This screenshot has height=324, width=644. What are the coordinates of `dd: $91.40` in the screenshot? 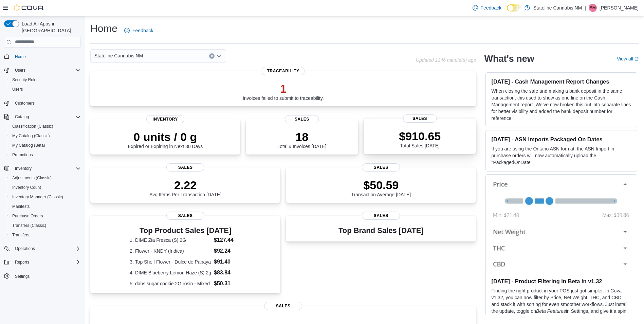 It's located at (227, 262).